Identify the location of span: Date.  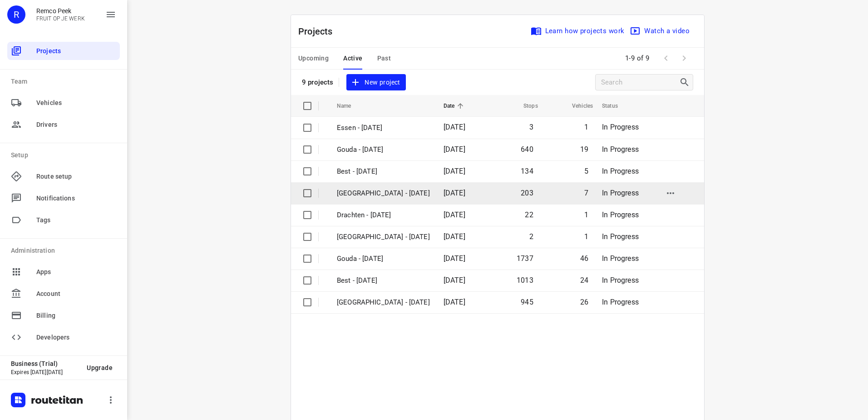
(455, 106).